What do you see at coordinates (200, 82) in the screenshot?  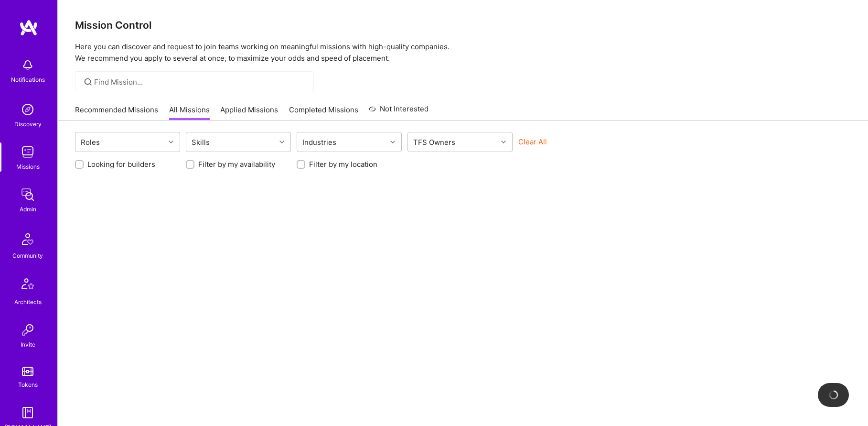 I see `input: Find Mission...` at bounding box center [200, 82].